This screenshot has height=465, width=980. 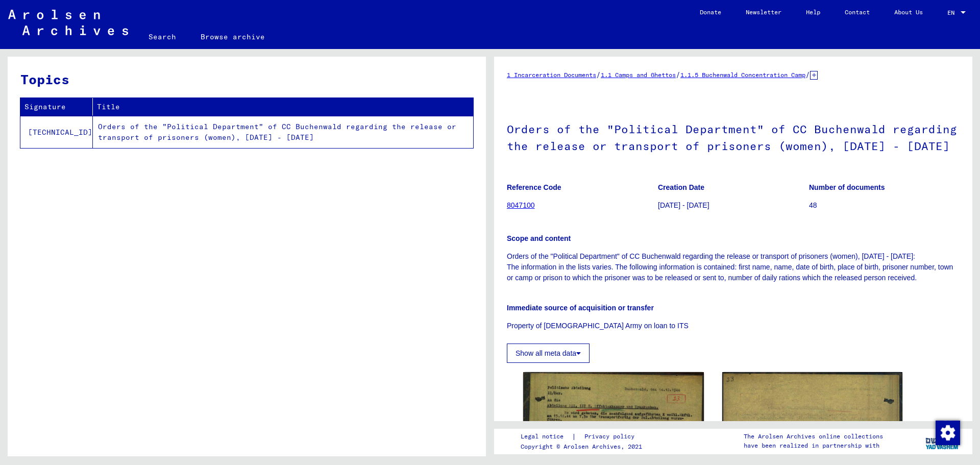 What do you see at coordinates (283, 132) in the screenshot?
I see `td: Orders of the "Political Department" of CC Buchenwald regarding the release or transport of priso...` at bounding box center [283, 132].